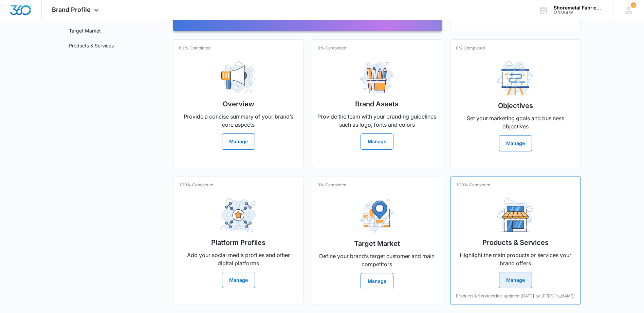 The width and height of the screenshot is (644, 313). Describe the element at coordinates (377, 121) in the screenshot. I see `p: Provide the team with your branding guidelines such as logo, fonts and colors` at that location.